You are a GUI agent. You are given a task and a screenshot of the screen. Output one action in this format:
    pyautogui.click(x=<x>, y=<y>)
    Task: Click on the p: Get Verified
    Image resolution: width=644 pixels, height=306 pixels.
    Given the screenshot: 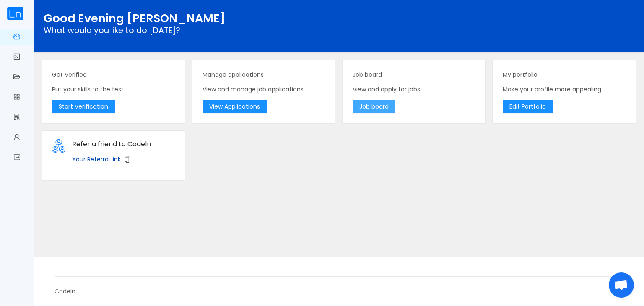 What is the action you would take?
    pyautogui.click(x=113, y=75)
    